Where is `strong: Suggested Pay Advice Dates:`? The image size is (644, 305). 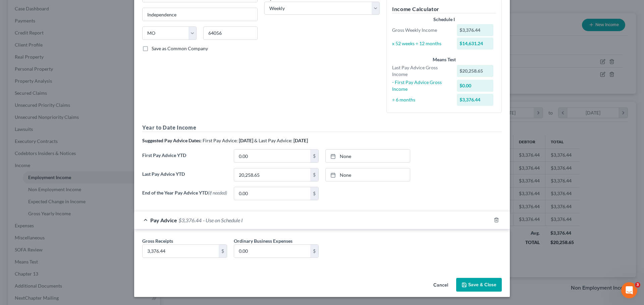
strong: Suggested Pay Advice Dates: is located at coordinates (172, 140).